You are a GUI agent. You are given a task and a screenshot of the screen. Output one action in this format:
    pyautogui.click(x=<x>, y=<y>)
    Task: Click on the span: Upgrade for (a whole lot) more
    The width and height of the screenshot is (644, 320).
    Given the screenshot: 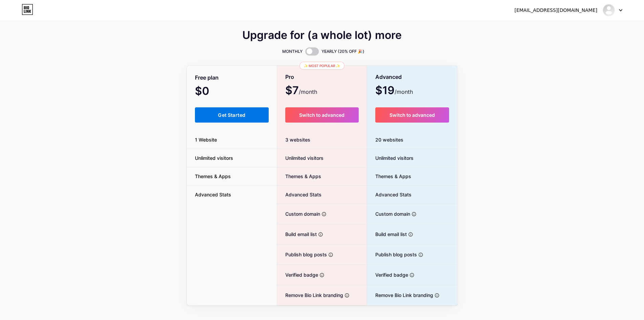 What is the action you would take?
    pyautogui.click(x=322, y=35)
    